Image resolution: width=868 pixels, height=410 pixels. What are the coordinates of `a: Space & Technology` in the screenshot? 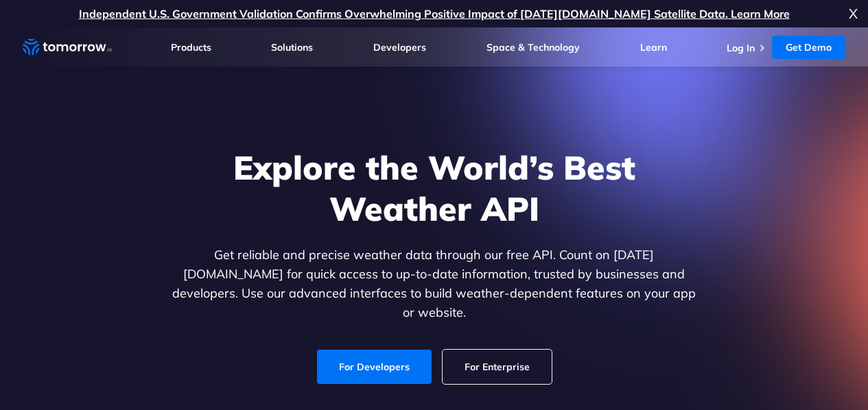 It's located at (533, 48).